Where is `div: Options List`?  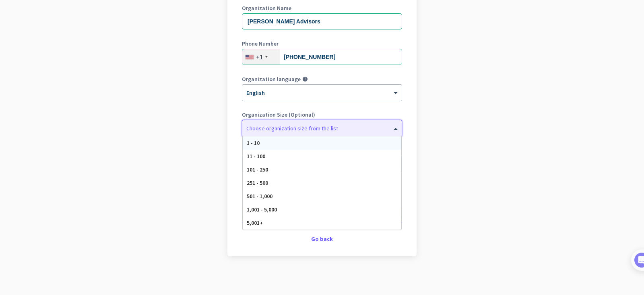 div: Options List is located at coordinates (322, 183).